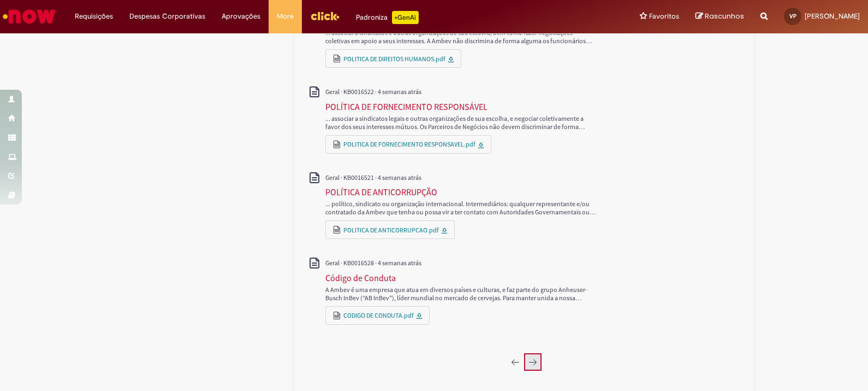  Describe the element at coordinates (241, 16) in the screenshot. I see `span: Aprovações` at that location.